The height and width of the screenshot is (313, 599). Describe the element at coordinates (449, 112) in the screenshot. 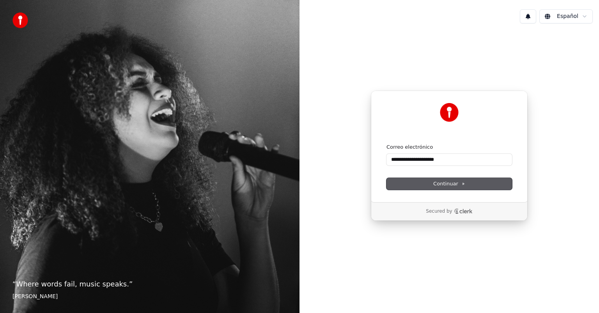

I see `img: Youka` at that location.